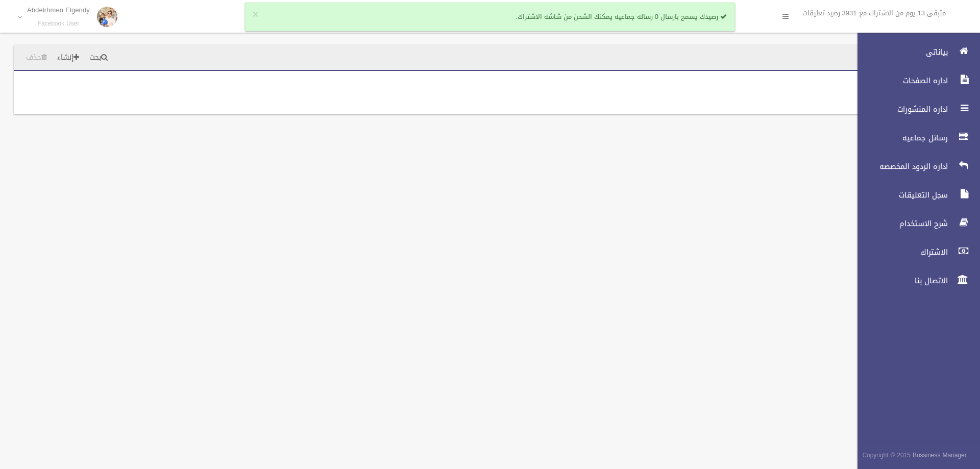  I want to click on a: بحث, so click(98, 58).